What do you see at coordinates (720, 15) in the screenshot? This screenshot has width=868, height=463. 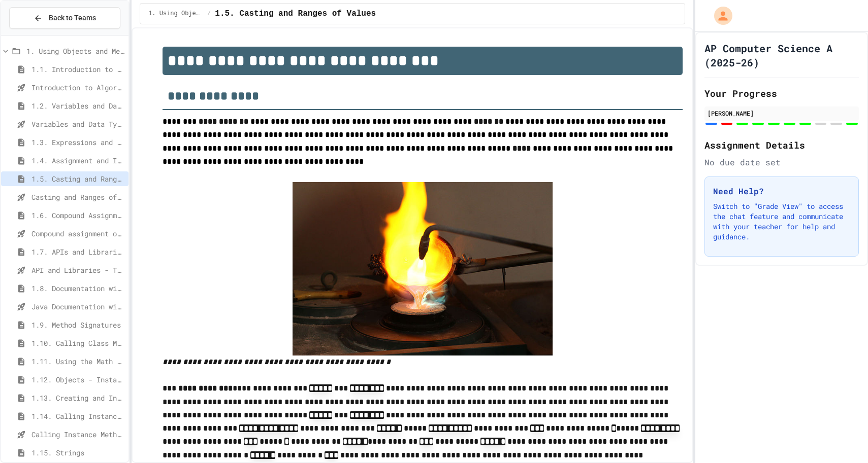 I see `div: My Account` at bounding box center [720, 15].